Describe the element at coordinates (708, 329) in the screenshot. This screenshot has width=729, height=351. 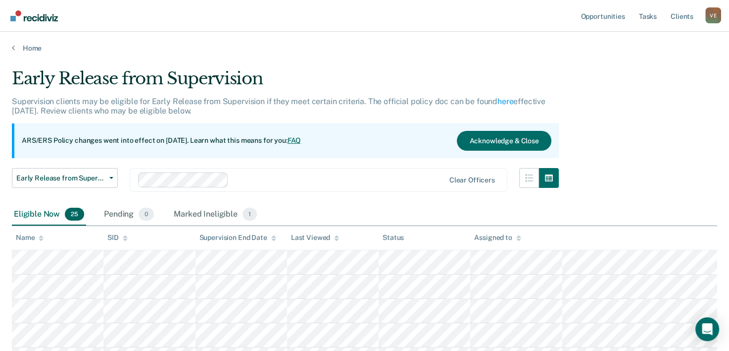
I see `div: Open Intercom Messenger` at that location.